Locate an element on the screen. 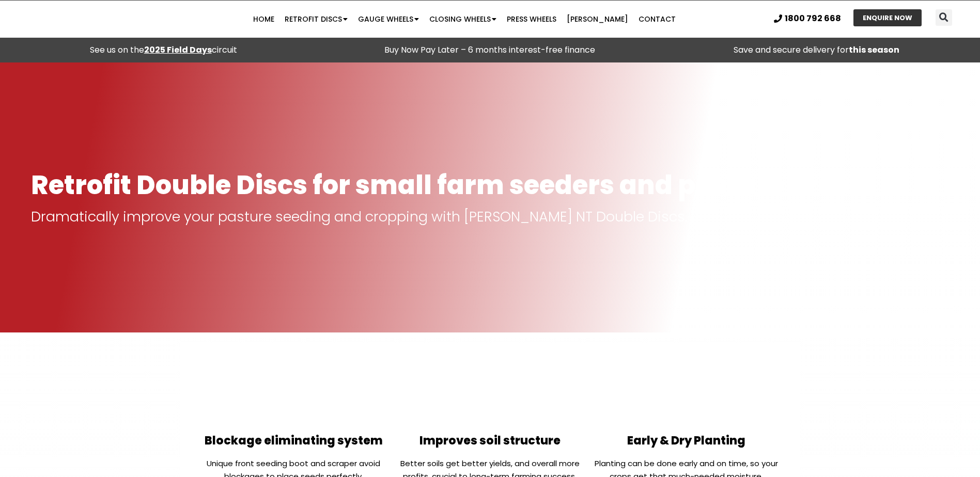  h2: Early & Dry Planting is located at coordinates (686, 441).